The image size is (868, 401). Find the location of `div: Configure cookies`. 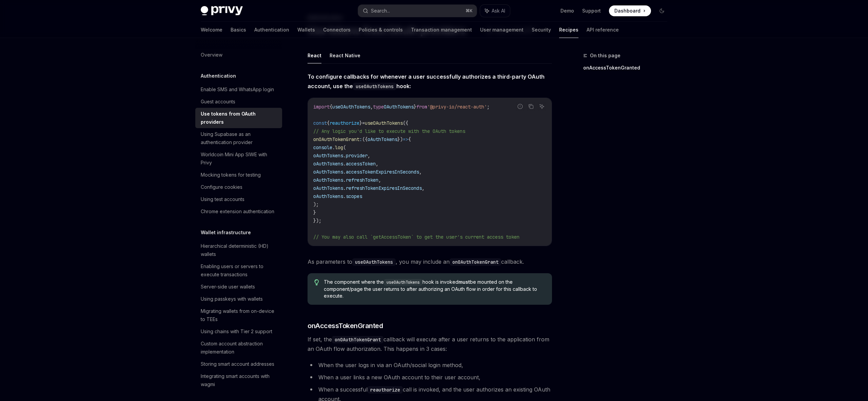

div: Configure cookies is located at coordinates (221, 187).